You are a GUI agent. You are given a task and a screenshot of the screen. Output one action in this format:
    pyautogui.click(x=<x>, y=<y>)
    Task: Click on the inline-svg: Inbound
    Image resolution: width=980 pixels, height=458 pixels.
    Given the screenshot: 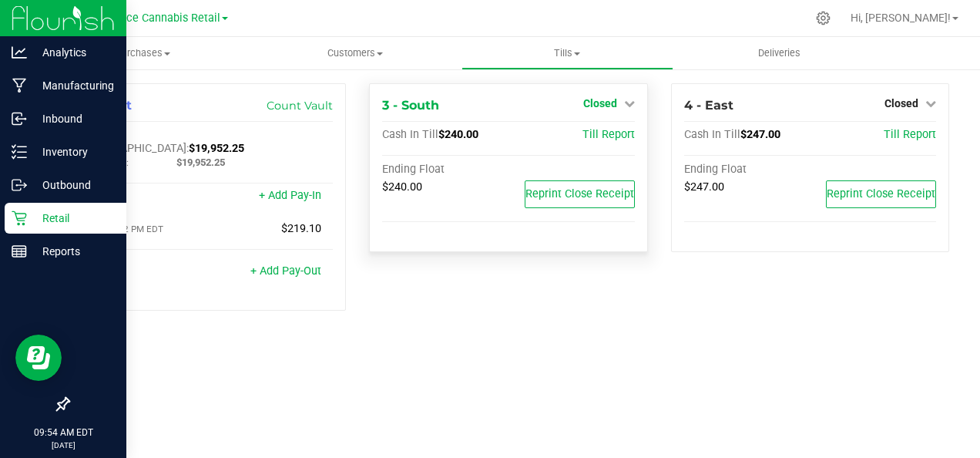 What is the action you would take?
    pyautogui.click(x=19, y=119)
    